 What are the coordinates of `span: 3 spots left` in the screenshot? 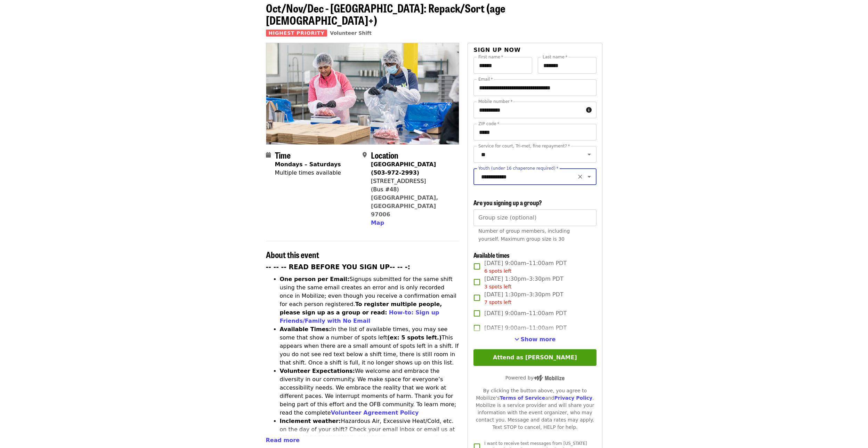 It's located at (498, 286).